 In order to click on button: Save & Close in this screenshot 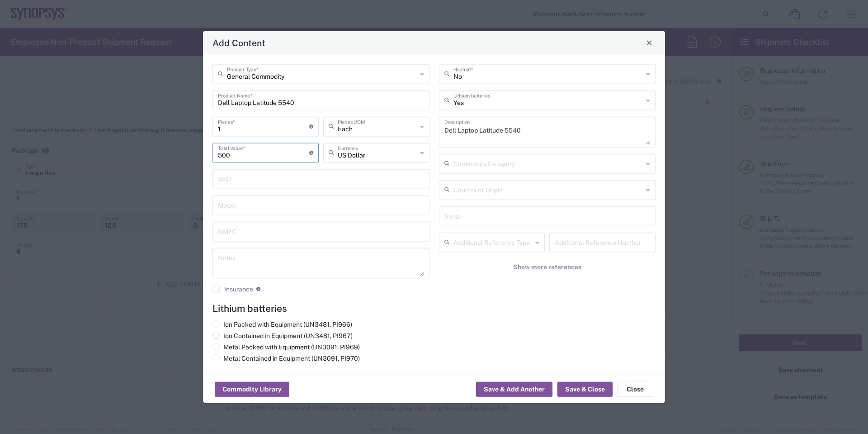, I will do `click(586, 389)`.